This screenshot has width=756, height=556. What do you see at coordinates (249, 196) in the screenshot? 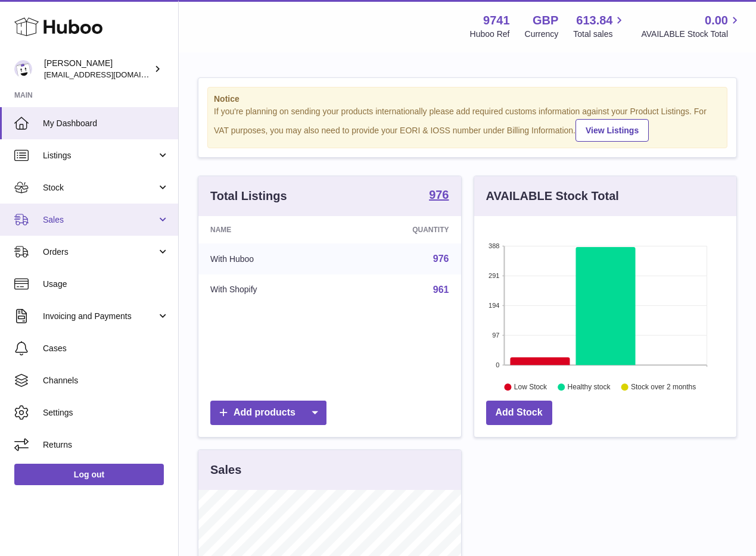
I see `h3: Total Listings` at bounding box center [249, 196].